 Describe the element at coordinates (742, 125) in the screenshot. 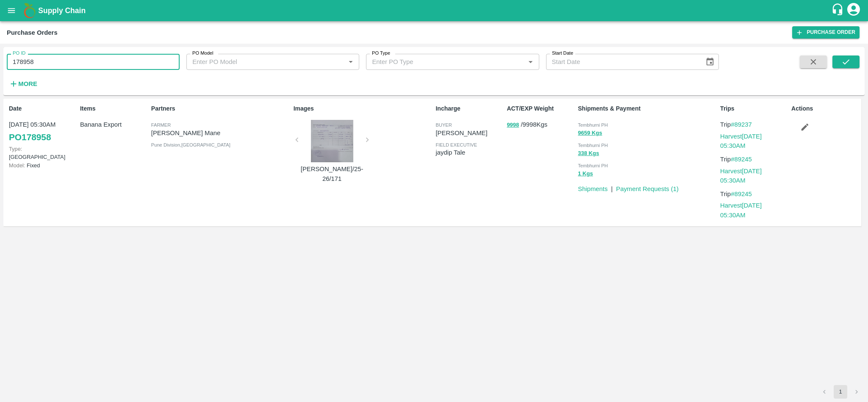

I see `a: #89237` at that location.